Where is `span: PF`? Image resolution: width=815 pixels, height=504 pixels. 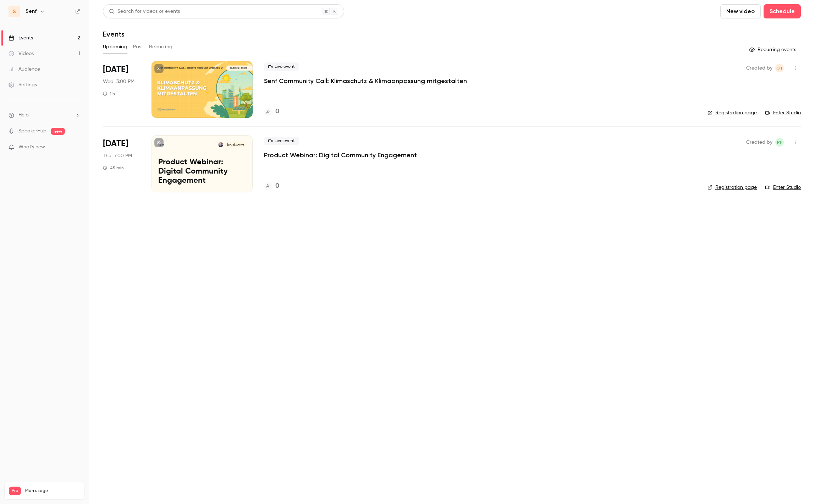 span: PF is located at coordinates (780, 142).